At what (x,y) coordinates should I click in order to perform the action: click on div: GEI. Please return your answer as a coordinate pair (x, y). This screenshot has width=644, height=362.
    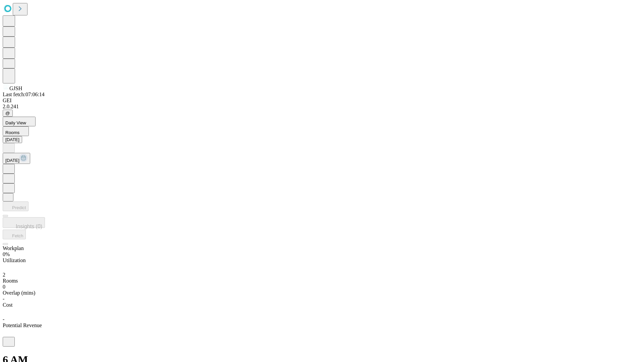
    Looking at the image, I should click on (322, 100).